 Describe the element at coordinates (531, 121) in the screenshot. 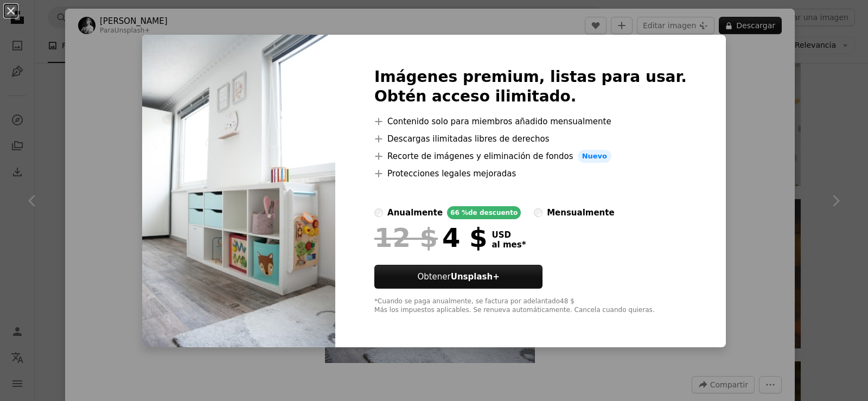

I see `li: Contenido solo para miembros añadido mensualmente` at that location.